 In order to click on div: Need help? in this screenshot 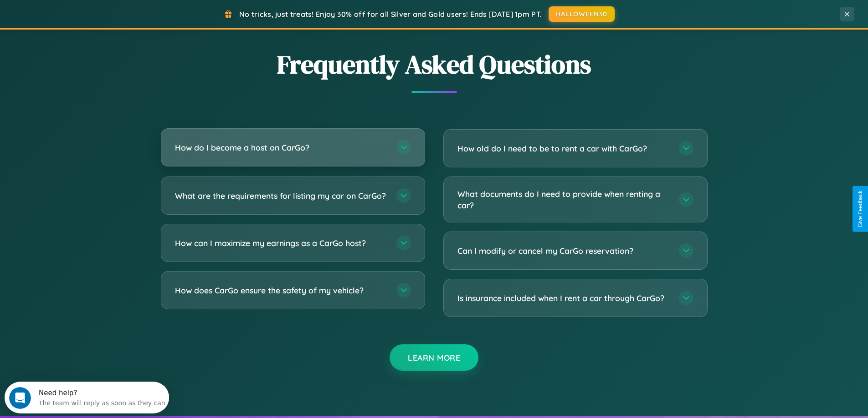, I will do `click(97, 11)`.